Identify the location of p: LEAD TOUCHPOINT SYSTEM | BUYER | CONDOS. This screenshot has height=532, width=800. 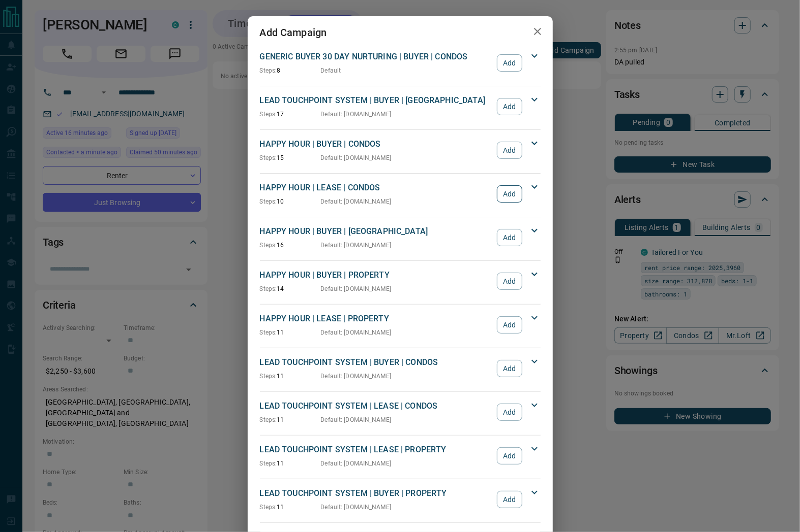
(376, 363).